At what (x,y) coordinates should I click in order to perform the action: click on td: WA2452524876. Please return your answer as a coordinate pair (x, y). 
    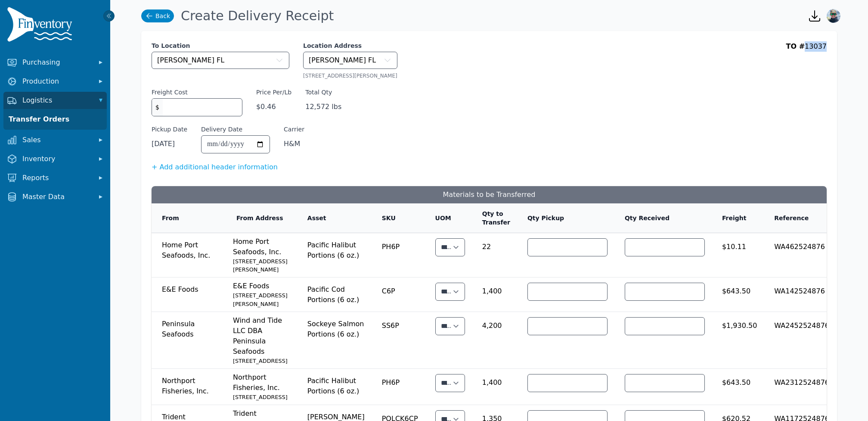
    Looking at the image, I should click on (800, 340).